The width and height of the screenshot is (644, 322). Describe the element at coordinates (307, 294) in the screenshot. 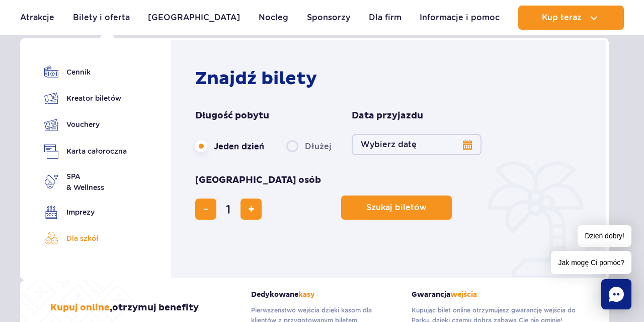

I see `span: kasy` at that location.